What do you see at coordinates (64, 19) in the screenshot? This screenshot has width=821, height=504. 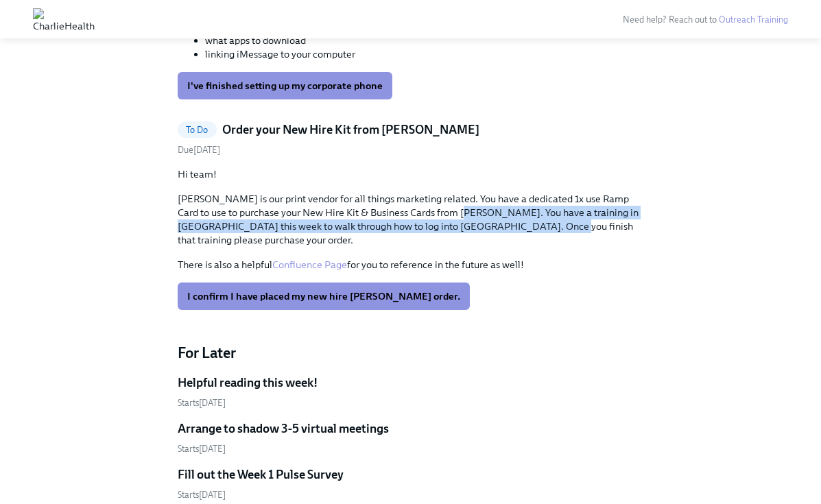 I see `img: CharlieHealth` at bounding box center [64, 19].